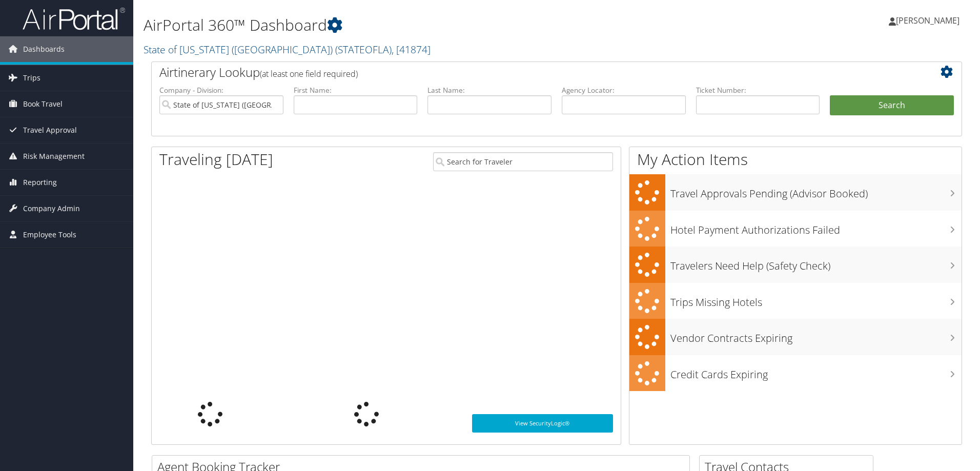 The height and width of the screenshot is (471, 980). Describe the element at coordinates (523, 72) in the screenshot. I see `h2: Airtinerary Lookup` at that location.